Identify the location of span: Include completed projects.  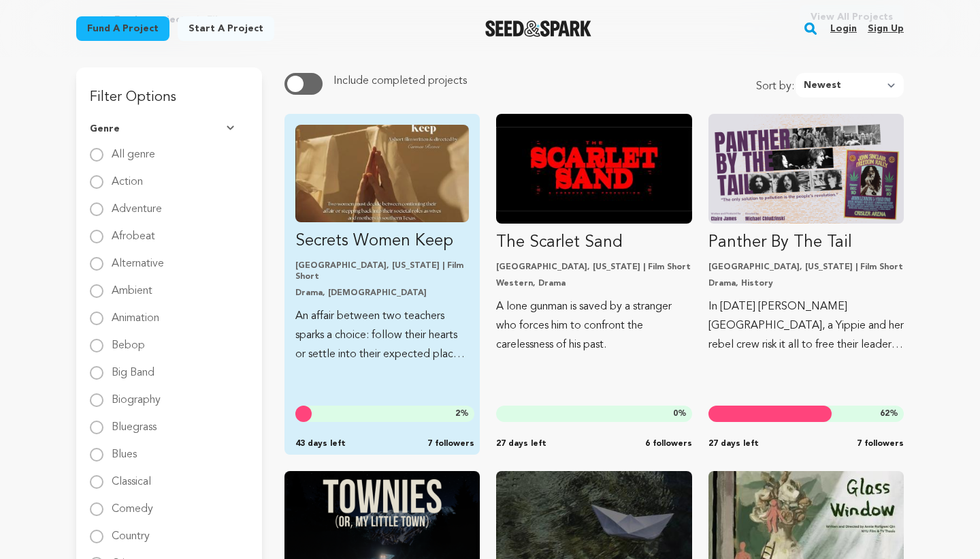
(400, 81).